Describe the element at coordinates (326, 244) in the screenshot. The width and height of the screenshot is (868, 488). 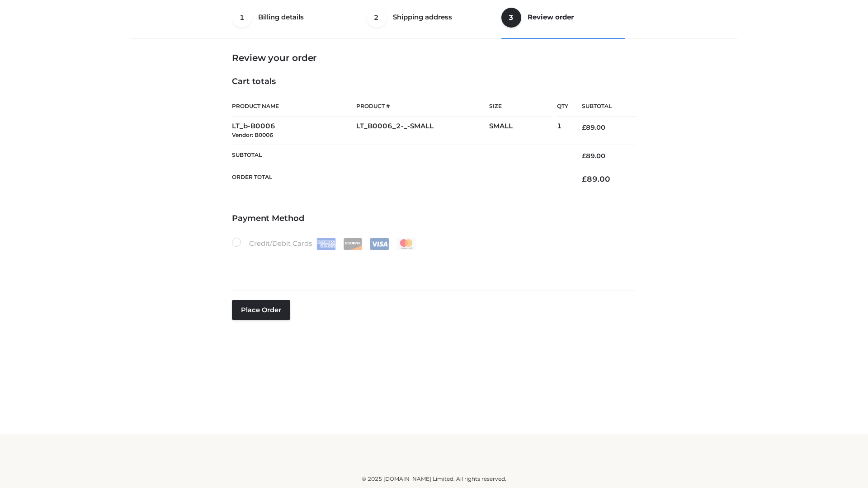
I see `img: Amex` at that location.